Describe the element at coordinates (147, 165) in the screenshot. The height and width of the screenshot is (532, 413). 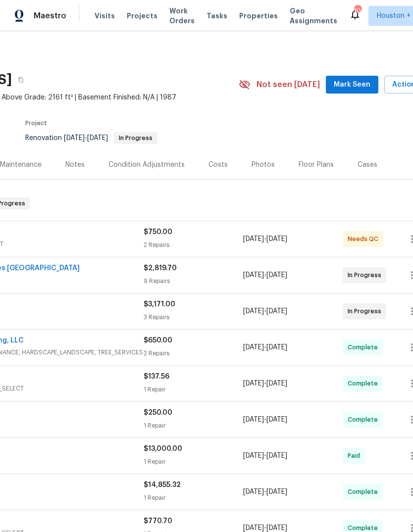
I see `div: Condition Adjustments` at that location.